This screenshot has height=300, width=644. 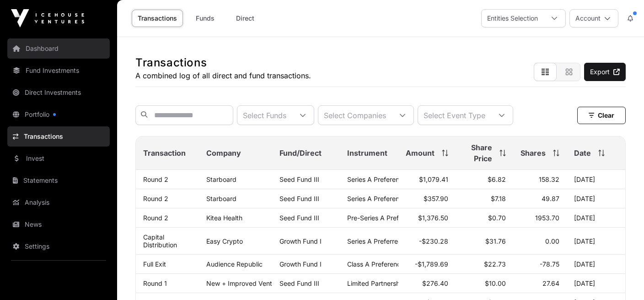 What do you see at coordinates (205, 18) in the screenshot?
I see `a: Funds` at bounding box center [205, 18].